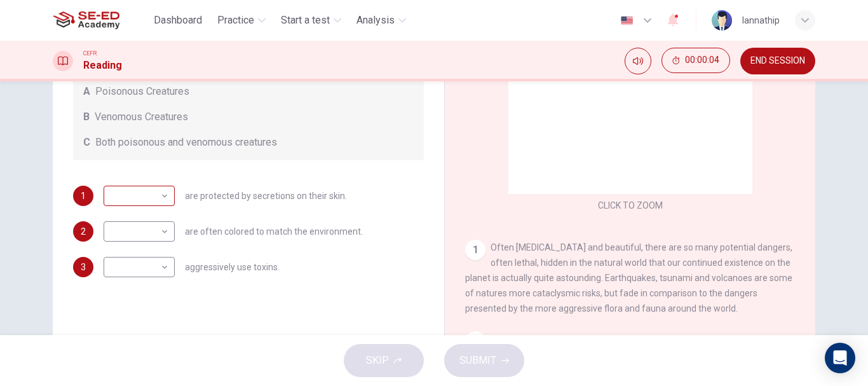 Image resolution: width=868 pixels, height=386 pixels. I want to click on span: aggressively use toxins., so click(232, 267).